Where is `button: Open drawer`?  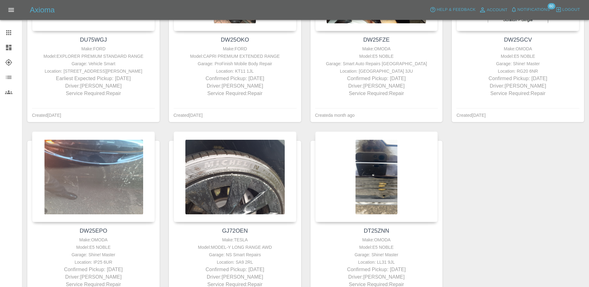
button: Open drawer is located at coordinates (11, 10).